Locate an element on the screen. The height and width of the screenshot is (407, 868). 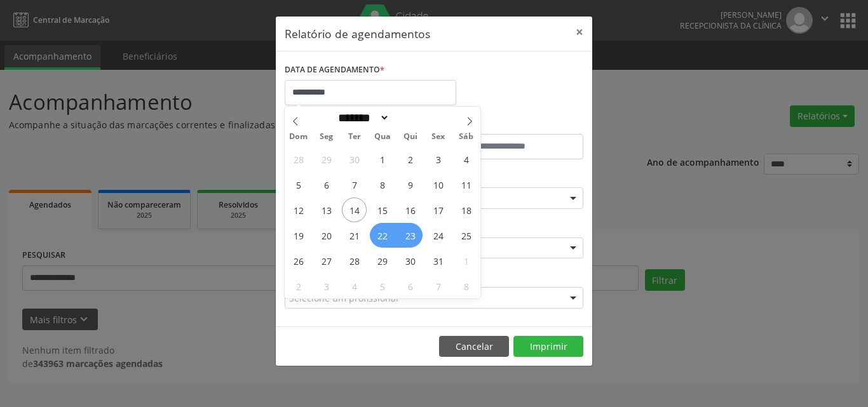
button: Imprimir is located at coordinates (548, 347).